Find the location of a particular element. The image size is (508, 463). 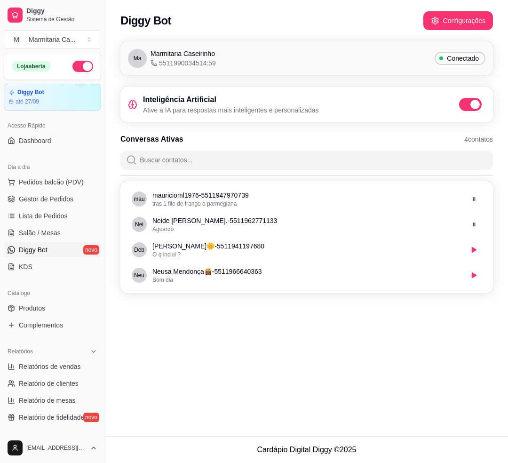

a: Relatório de mesas is located at coordinates (52, 400).